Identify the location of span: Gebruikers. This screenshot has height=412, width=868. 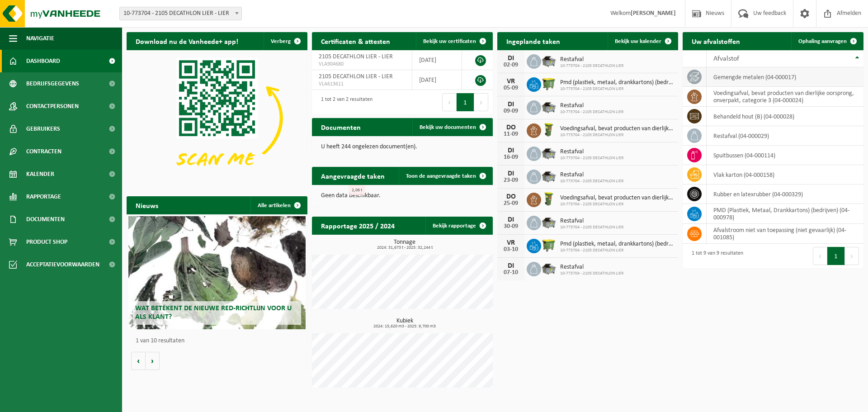
(43, 129).